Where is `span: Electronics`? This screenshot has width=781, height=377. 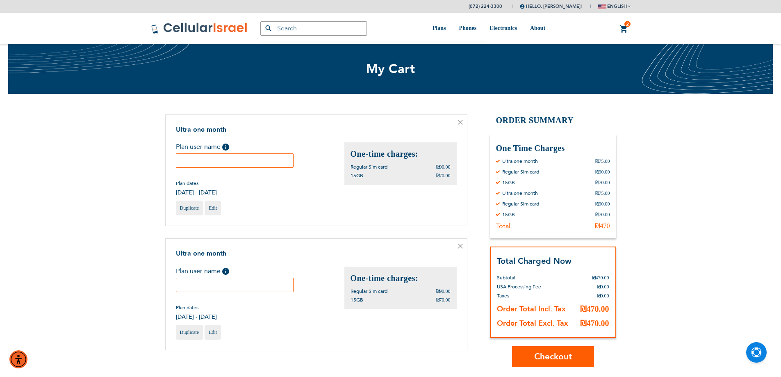
span: Electronics is located at coordinates (503, 28).